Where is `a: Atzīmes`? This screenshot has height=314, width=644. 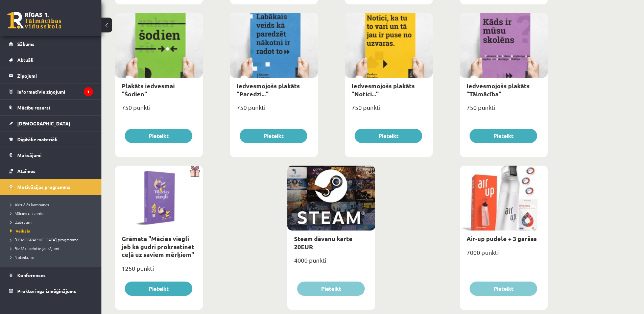
a: Atzīmes is located at coordinates (51, 171).